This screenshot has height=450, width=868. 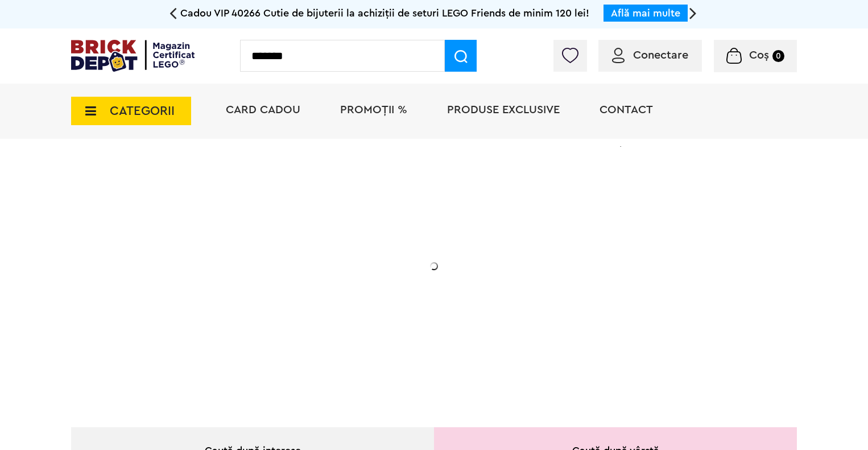 What do you see at coordinates (385, 13) in the screenshot?
I see `span: Cadou VIP 40266 Cutie de bijuterii la achiziții de seturi LEGO Friends de minim 120 lei!` at bounding box center [385, 13].